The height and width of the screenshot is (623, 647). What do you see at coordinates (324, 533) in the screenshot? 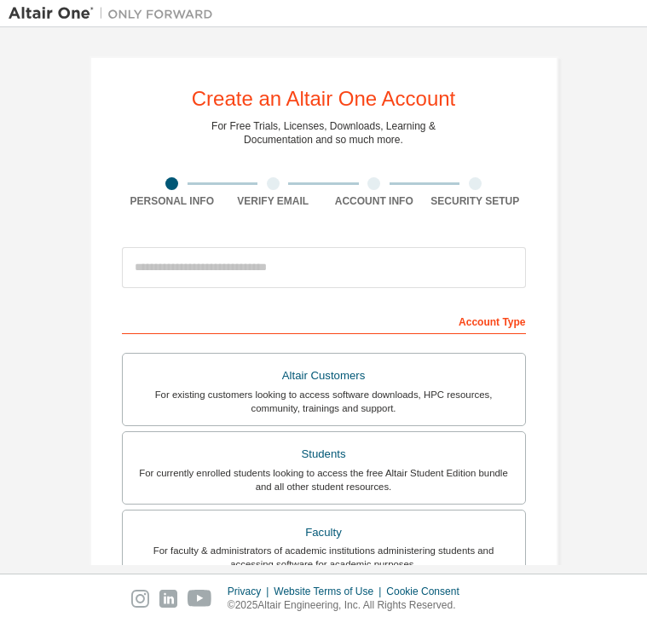
I see `div: Faculty` at bounding box center [324, 533].